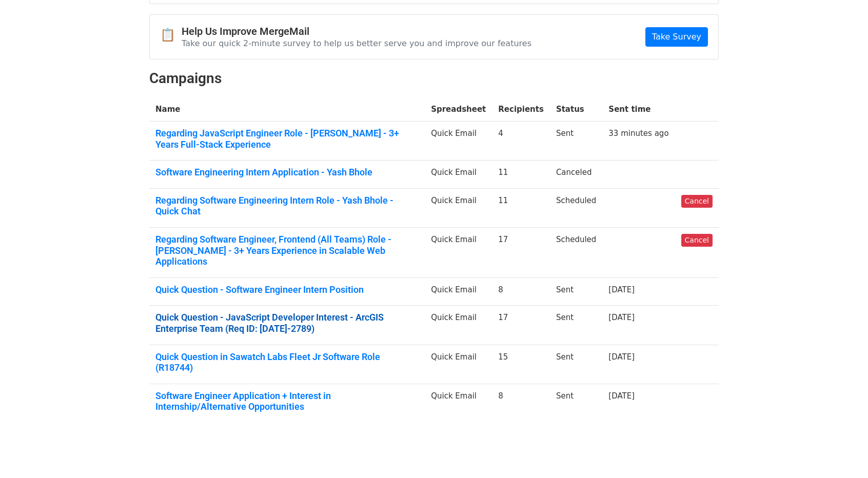  Describe the element at coordinates (843, 454) in the screenshot. I see `div: Chat Widget` at that location.